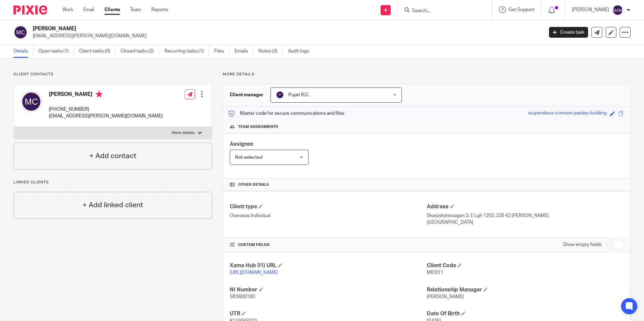 The width and height of the screenshot is (644, 321). Describe the element at coordinates (271, 51) in the screenshot. I see `a: Notes (3)` at that location.